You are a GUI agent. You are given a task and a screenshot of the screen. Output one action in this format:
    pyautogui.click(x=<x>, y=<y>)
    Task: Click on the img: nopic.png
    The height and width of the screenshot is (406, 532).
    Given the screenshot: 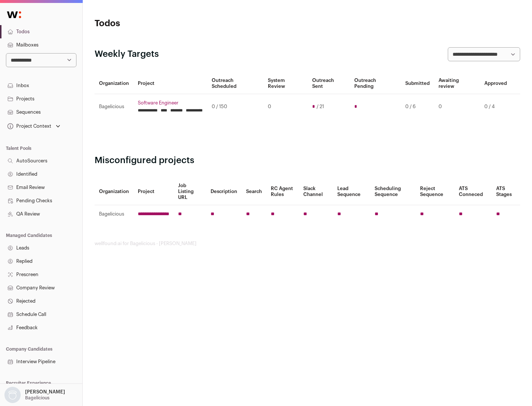 What is the action you would take?
    pyautogui.click(x=13, y=395)
    